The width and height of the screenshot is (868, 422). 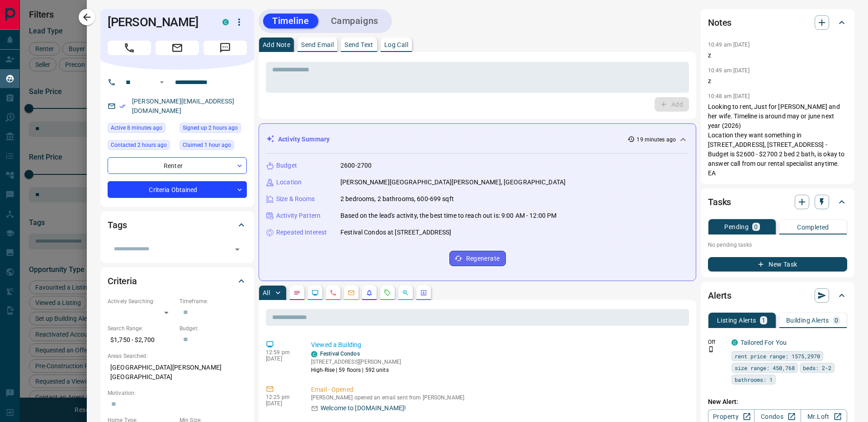 I want to click on p: Repeated Interest, so click(x=301, y=232).